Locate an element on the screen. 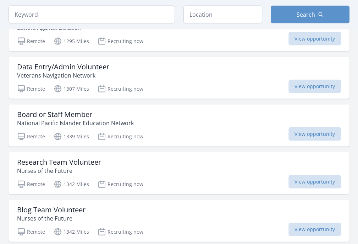 The image size is (358, 244). a: Research Team Volunteer Nurses of the Future Remote 1342 Miles Recruiting now View opportunity is located at coordinates (179, 173).